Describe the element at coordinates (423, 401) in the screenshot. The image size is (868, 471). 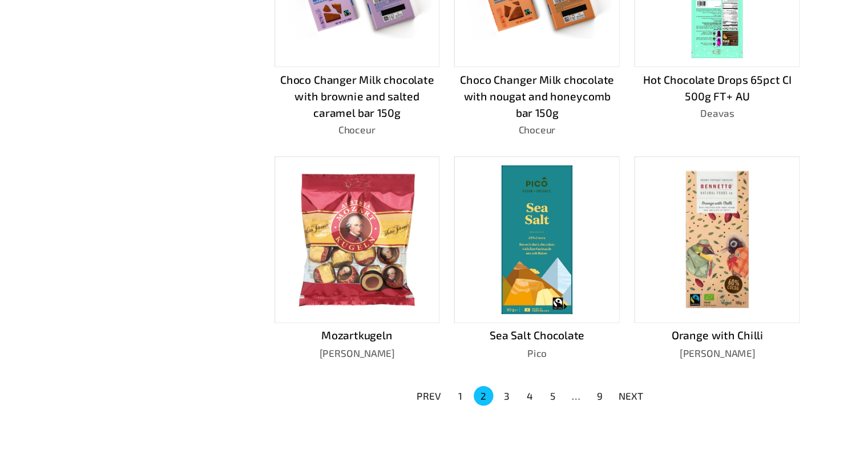
I see `button: PREV` at that location.